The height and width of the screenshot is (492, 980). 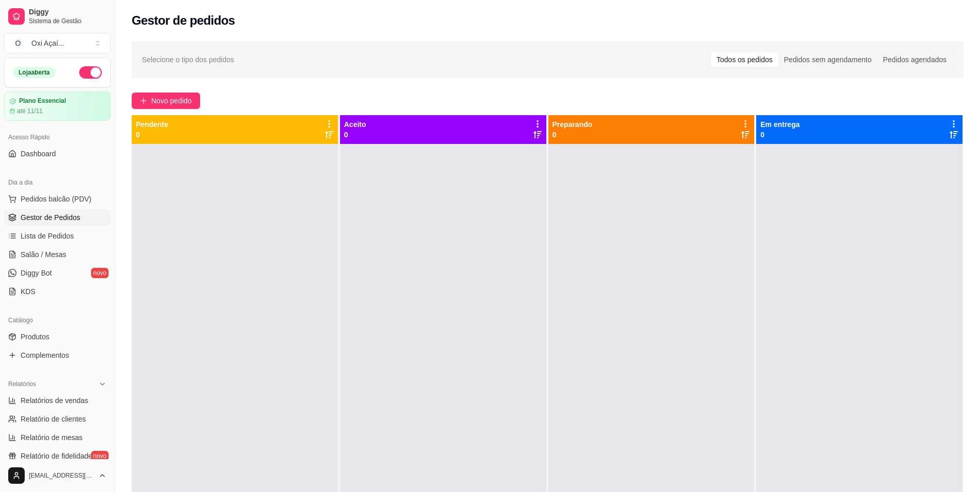 What do you see at coordinates (143, 101) in the screenshot?
I see `span: plus` at bounding box center [143, 101].